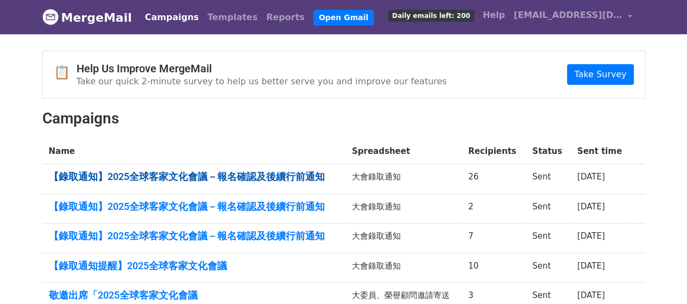 The image size is (687, 304). I want to click on th: Status, so click(548, 151).